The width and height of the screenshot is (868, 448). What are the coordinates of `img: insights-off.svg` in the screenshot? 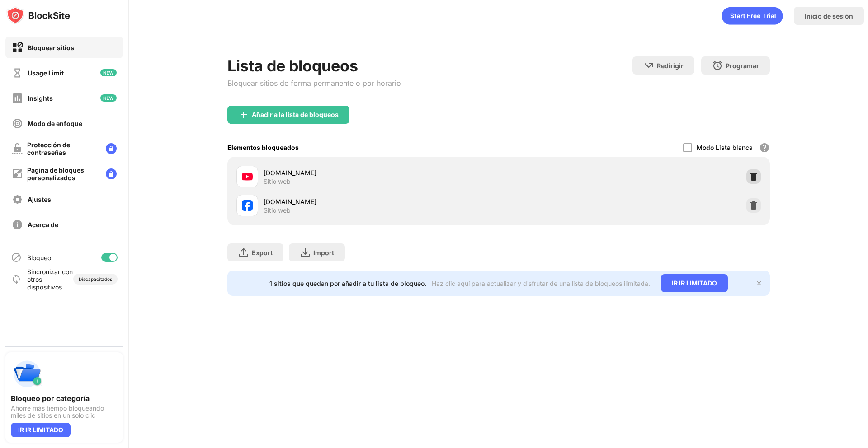 It's located at (17, 98).